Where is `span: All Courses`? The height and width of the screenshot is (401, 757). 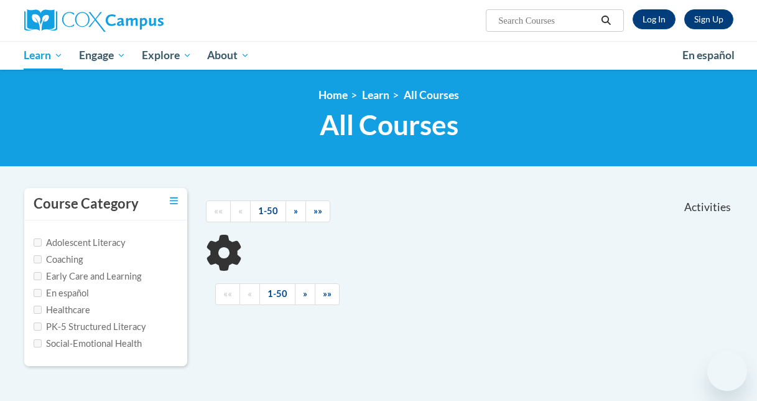
span: All Courses is located at coordinates (389, 124).